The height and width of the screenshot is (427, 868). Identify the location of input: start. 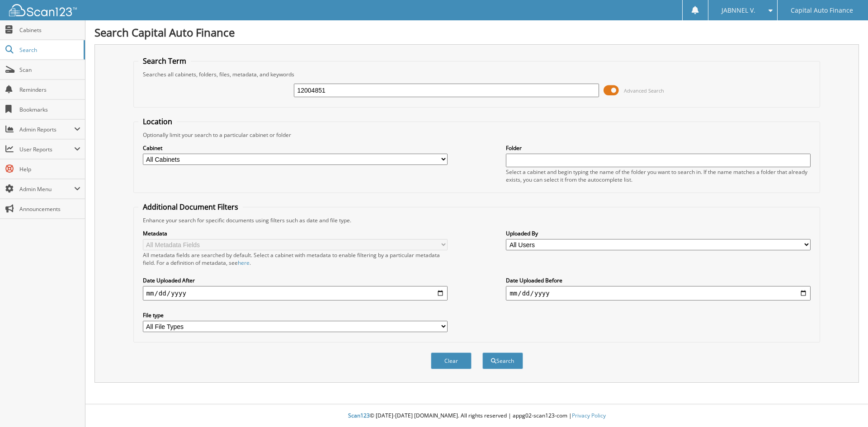
(295, 294).